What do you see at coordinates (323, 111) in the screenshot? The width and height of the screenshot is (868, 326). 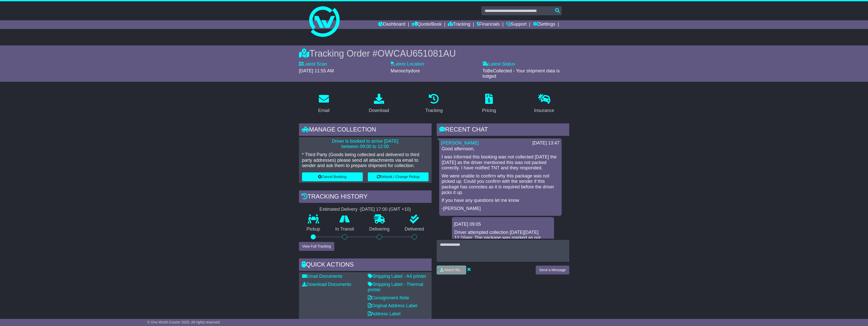 I see `div: Email` at bounding box center [323, 111].